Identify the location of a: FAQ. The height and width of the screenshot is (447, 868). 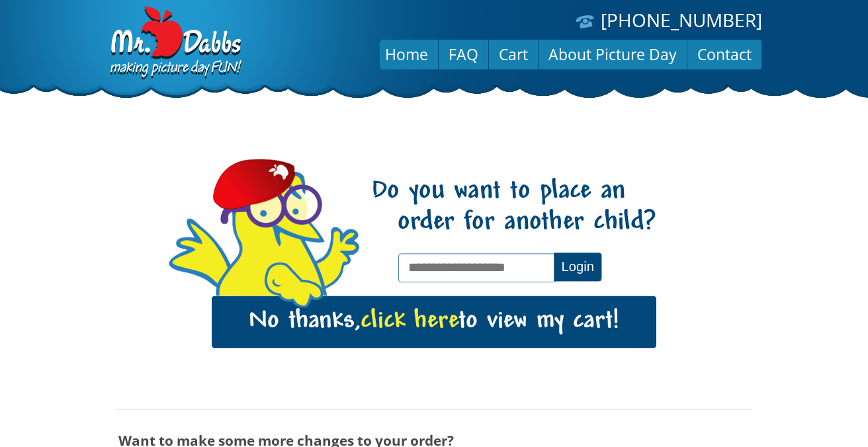
(463, 55).